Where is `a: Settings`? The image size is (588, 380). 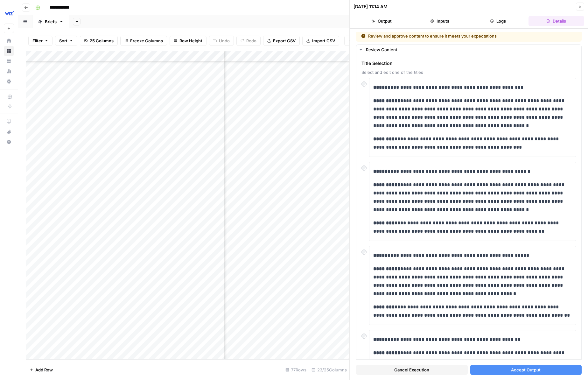
a: Settings is located at coordinates (9, 81).